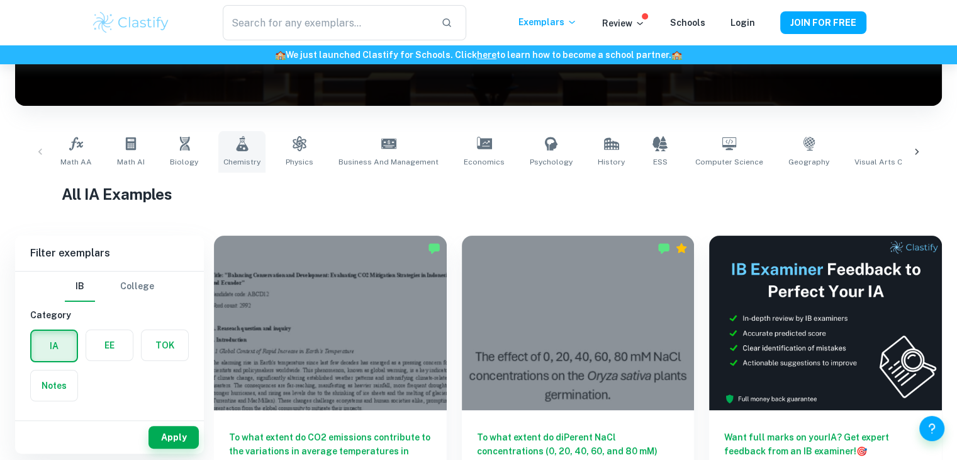 Image resolution: width=957 pixels, height=460 pixels. What do you see at coordinates (131, 162) in the screenshot?
I see `span: Math AI` at bounding box center [131, 162].